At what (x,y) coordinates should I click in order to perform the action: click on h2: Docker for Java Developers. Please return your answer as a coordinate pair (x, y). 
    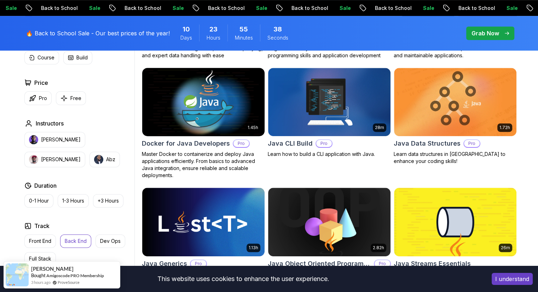
    Looking at the image, I should click on (186, 144).